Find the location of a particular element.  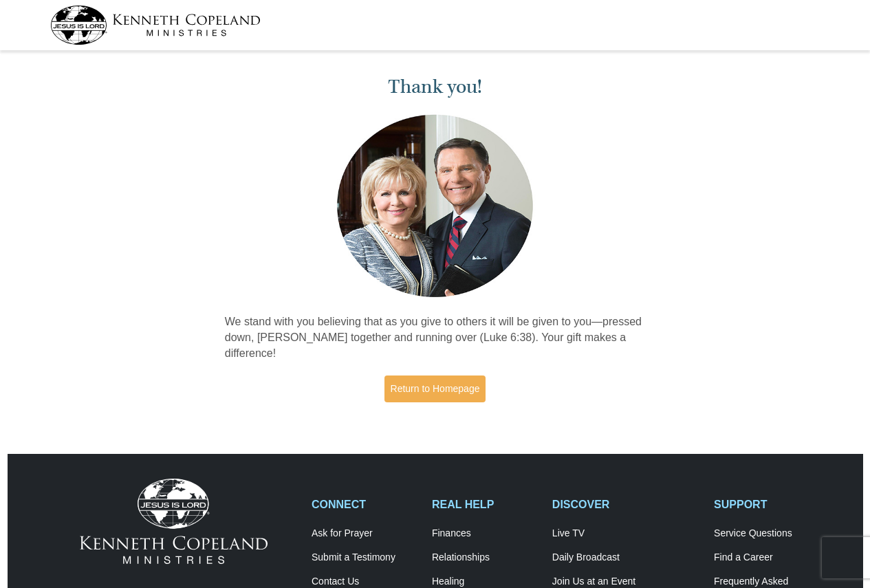

h2: CONNECT is located at coordinates (364, 504).